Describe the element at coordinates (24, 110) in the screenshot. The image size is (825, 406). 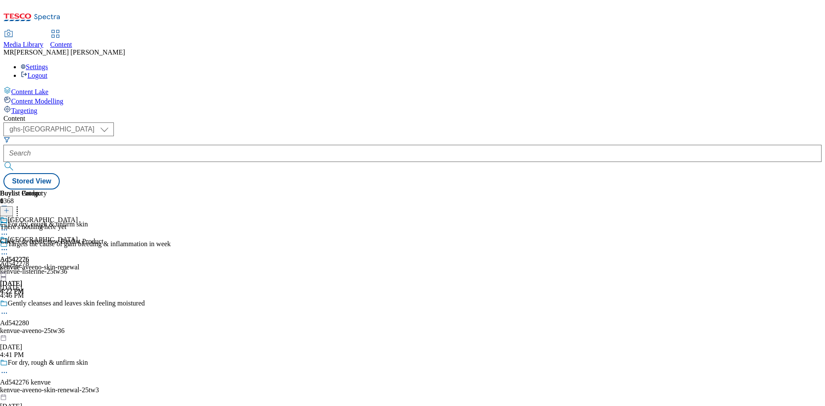
I see `span: Targeting` at that location.